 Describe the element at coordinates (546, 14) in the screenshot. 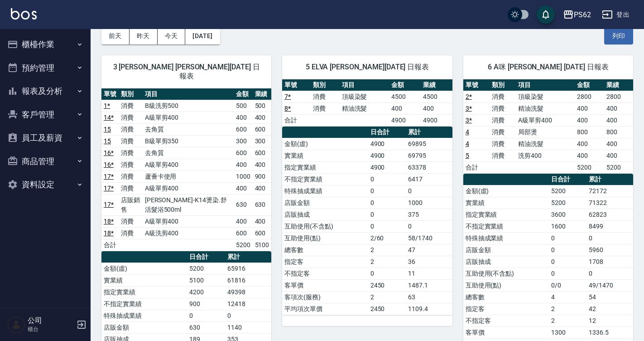

I see `button: save` at that location.